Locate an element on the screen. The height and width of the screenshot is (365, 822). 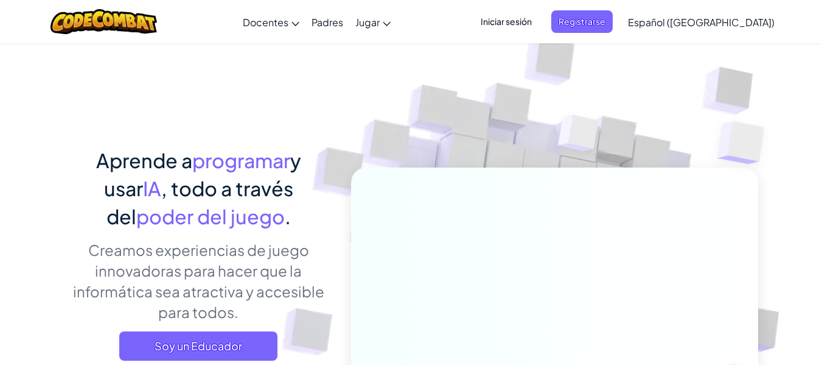
a: Soy un Educador is located at coordinates (198, 346).